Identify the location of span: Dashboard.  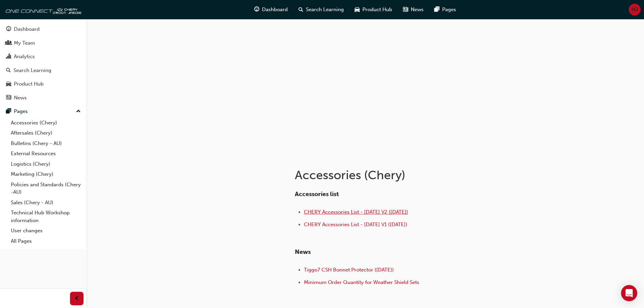
(275, 10).